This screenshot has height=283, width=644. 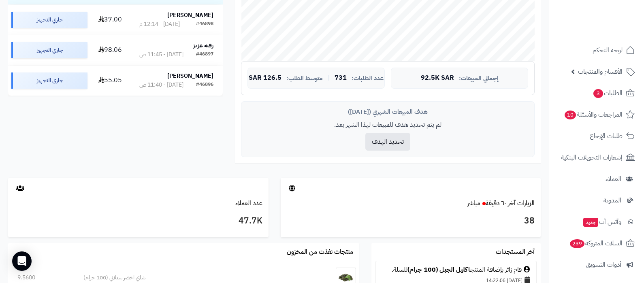 I want to click on span: عدد الطلبات:, so click(x=367, y=78).